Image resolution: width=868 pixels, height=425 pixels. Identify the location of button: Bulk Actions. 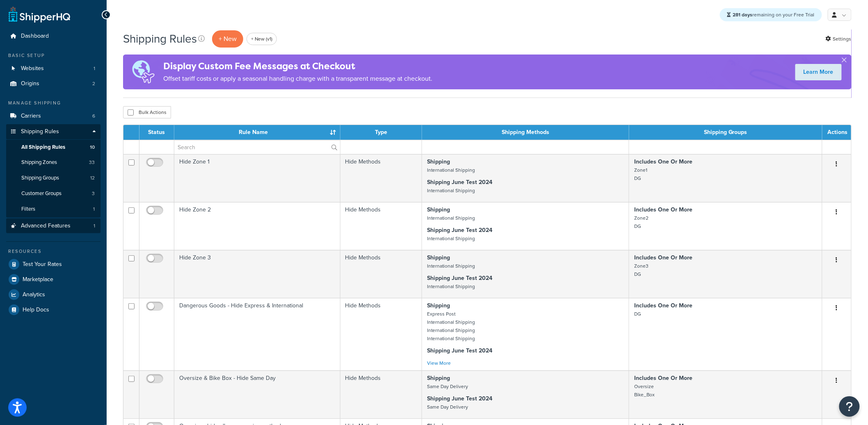
(147, 112).